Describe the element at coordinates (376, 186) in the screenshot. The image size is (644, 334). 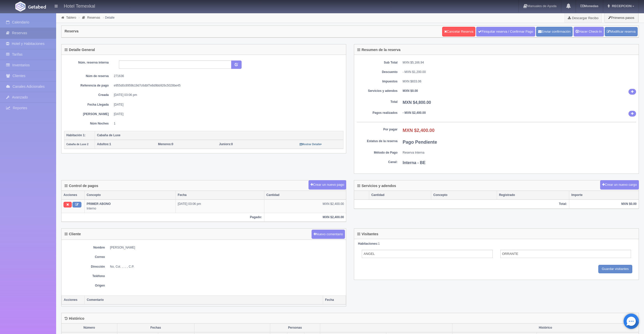
I see `h4: Servicios y adendos` at that location.